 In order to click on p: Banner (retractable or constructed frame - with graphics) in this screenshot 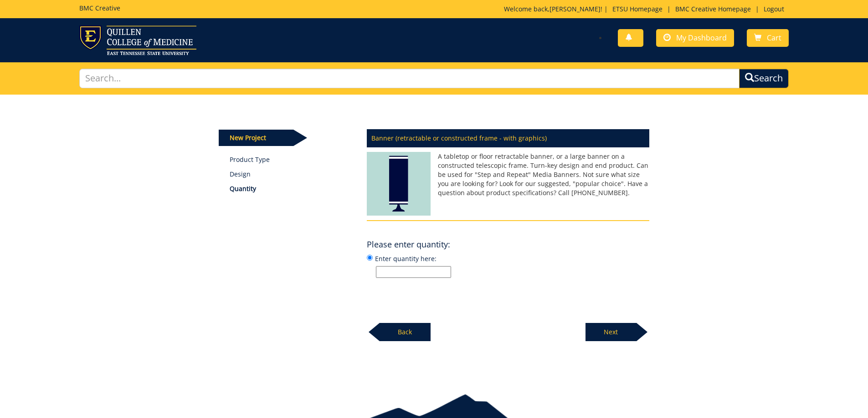, I will do `click(508, 139)`.